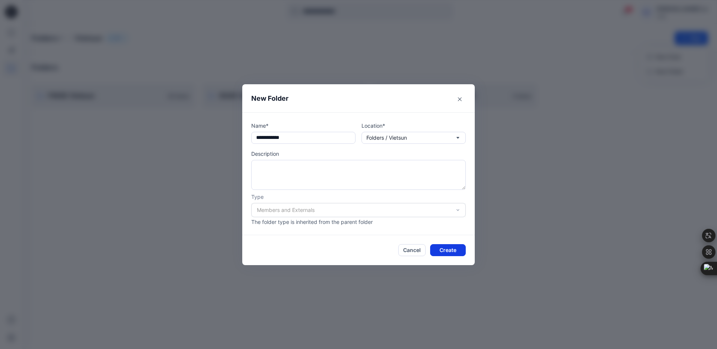 The width and height of the screenshot is (717, 349). I want to click on p: Description, so click(358, 154).